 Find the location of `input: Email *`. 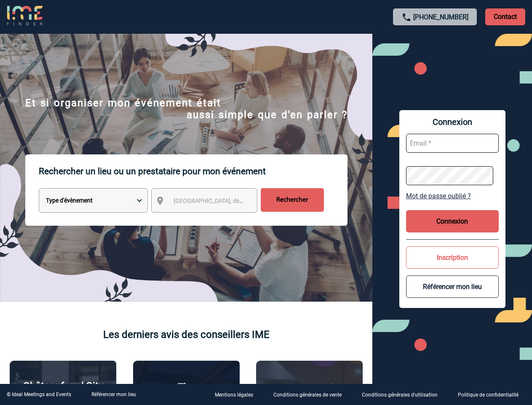

input: Email * is located at coordinates (452, 143).